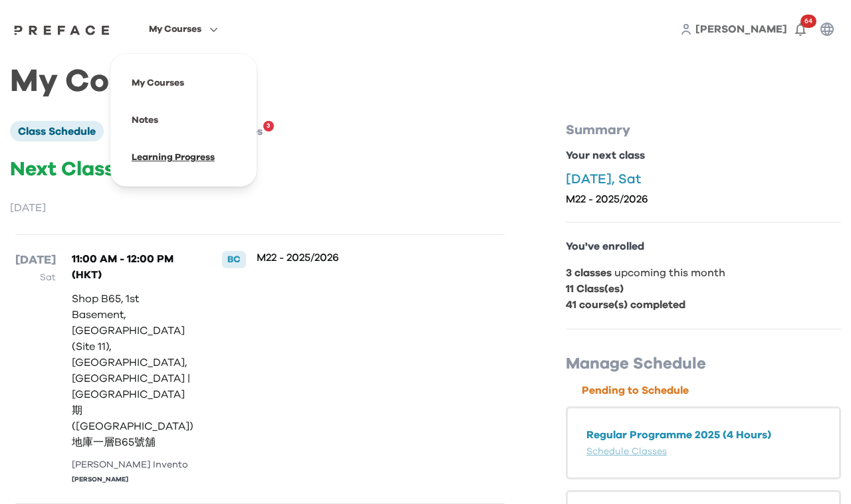 The width and height of the screenshot is (851, 504). Describe the element at coordinates (62, 30) in the screenshot. I see `img: Preface Logo` at that location.